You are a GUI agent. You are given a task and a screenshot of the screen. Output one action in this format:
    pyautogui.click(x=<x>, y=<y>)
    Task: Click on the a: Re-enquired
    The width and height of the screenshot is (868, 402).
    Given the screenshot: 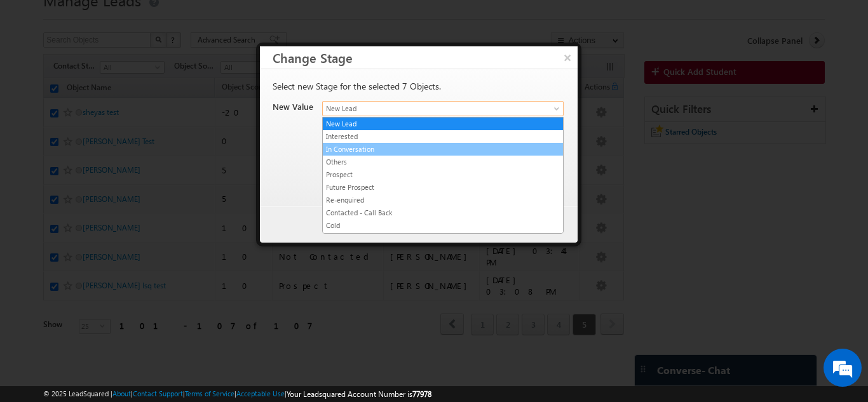 What is the action you would take?
    pyautogui.click(x=443, y=200)
    